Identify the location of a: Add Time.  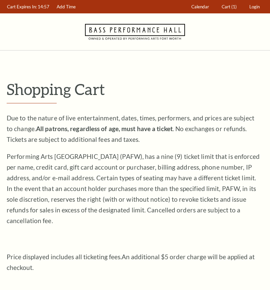
(66, 7).